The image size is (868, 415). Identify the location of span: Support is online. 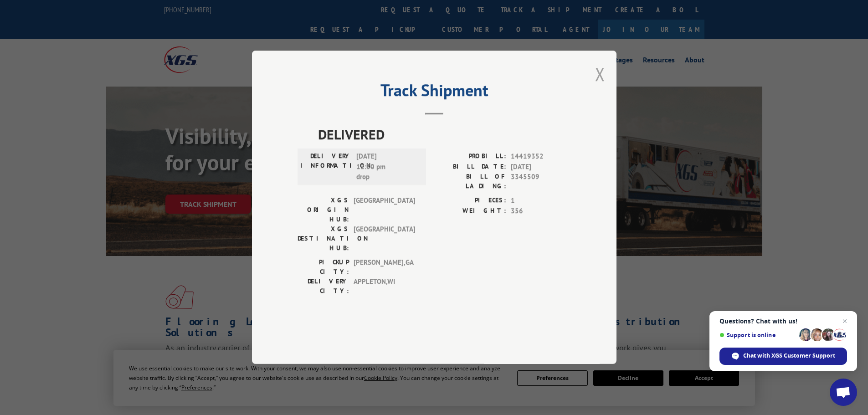
(758, 334).